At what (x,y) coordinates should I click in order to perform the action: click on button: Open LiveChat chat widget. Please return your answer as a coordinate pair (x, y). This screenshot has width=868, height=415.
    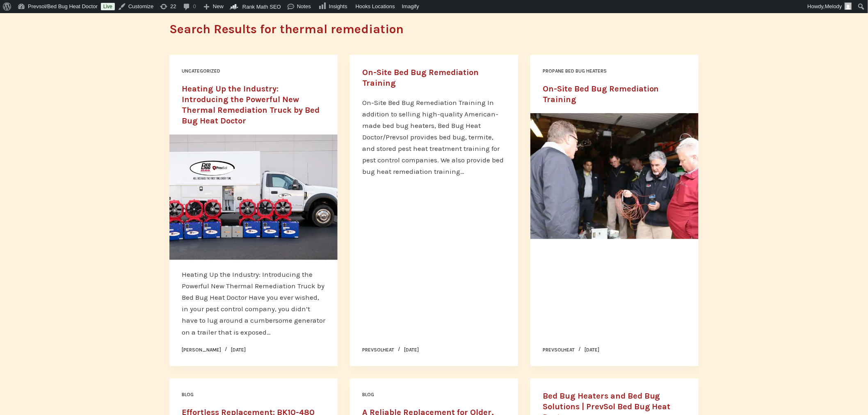
    Looking at the image, I should click on (19, 16).